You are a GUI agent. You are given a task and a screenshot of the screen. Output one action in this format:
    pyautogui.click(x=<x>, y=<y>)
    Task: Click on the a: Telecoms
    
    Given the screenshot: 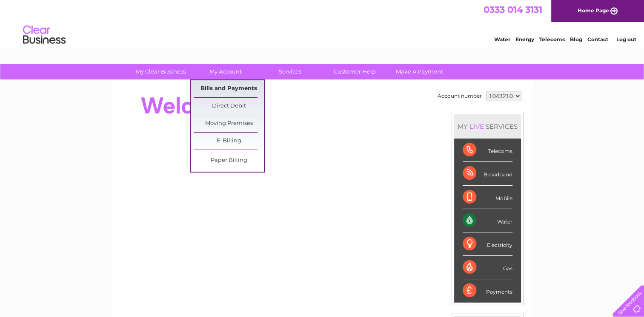 What is the action you would take?
    pyautogui.click(x=552, y=39)
    